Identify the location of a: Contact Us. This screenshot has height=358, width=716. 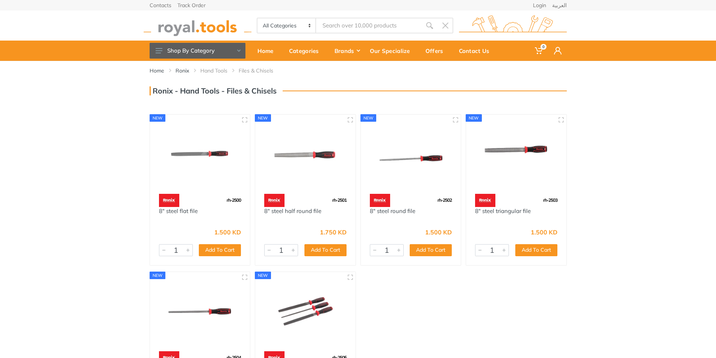
(477, 51).